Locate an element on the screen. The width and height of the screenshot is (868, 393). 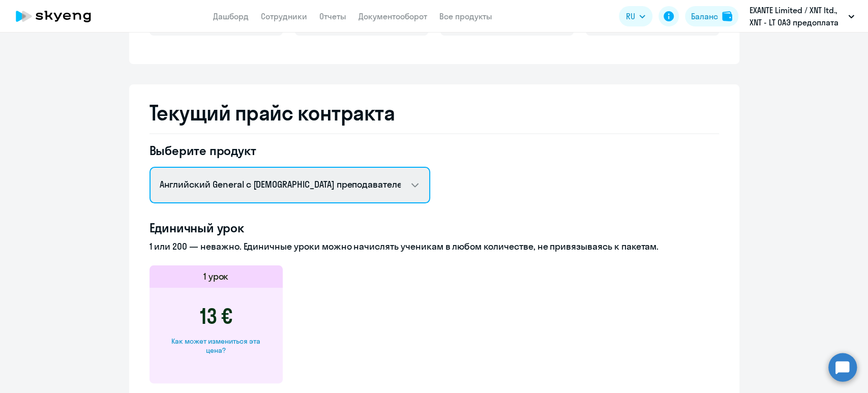
h4: Выберите продукт is located at coordinates (290, 150).